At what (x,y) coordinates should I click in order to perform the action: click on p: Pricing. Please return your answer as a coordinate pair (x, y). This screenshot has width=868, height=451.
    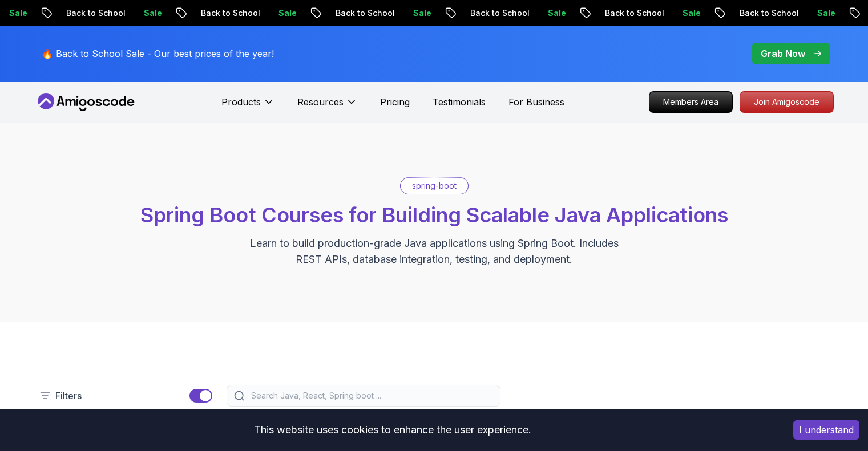
    Looking at the image, I should click on (395, 102).